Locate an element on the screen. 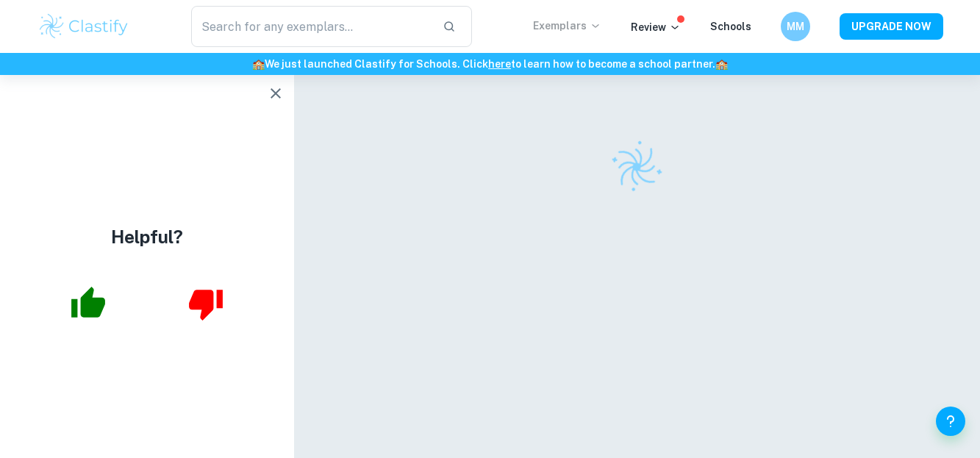 The width and height of the screenshot is (980, 458). h4: Helpful? is located at coordinates (147, 237).